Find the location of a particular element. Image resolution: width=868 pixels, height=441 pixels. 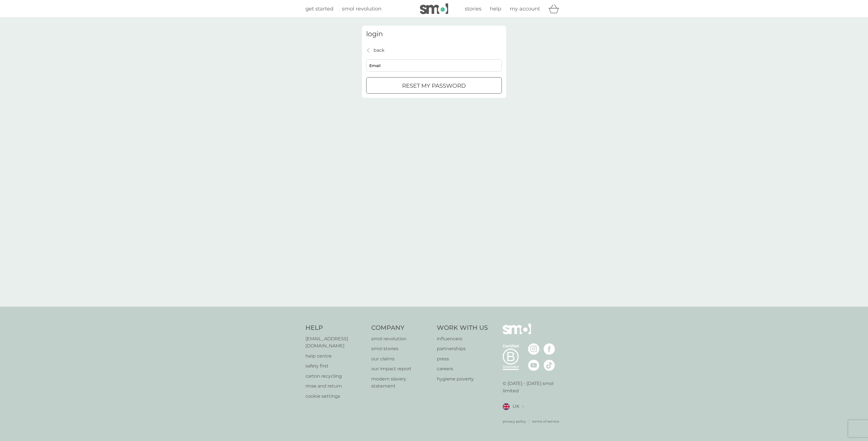

p: privacy policy is located at coordinates (515, 421).